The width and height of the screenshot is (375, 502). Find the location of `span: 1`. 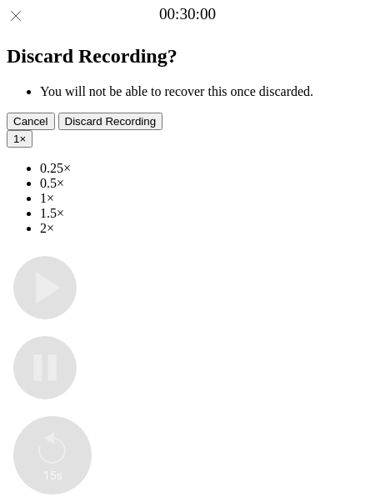

span: 1 is located at coordinates (16, 138).